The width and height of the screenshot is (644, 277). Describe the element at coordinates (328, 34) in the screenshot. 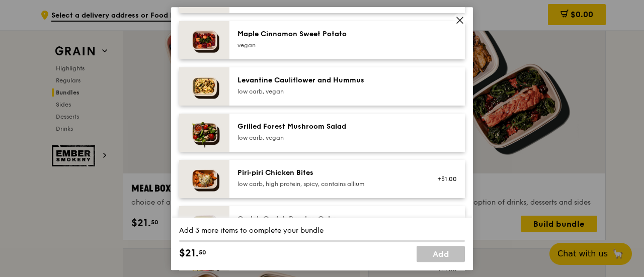

I see `div: Maple Cinnamon Sweet Potato` at that location.